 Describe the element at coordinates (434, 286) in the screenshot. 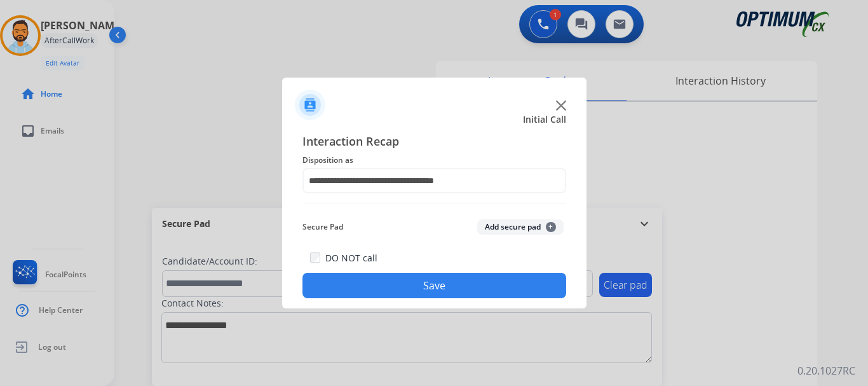

I see `button: Save` at that location.